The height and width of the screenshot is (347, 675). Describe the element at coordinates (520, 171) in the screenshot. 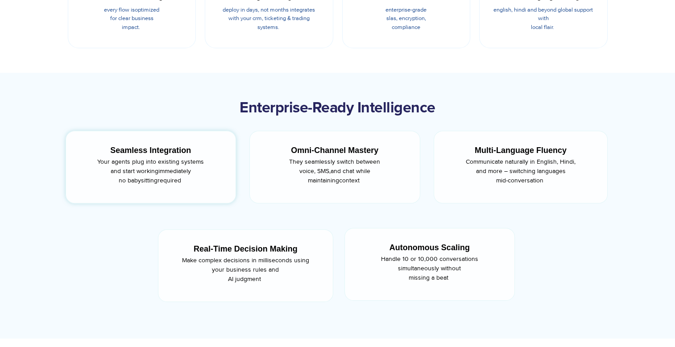

I see `span: Communicate naturally in English, Hindi, and more – switching languages mid-conversation` at that location.